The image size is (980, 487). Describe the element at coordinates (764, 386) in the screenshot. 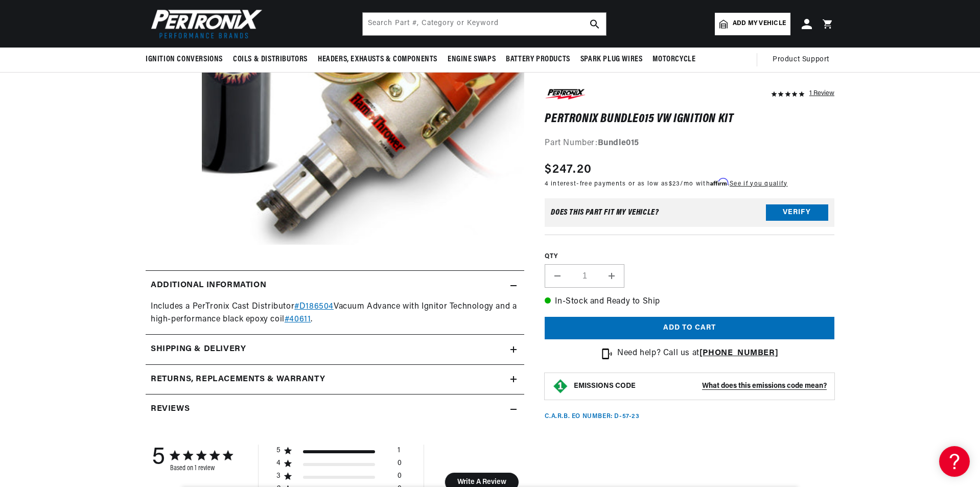

I see `strong: What does this emissions code mean?` at that location.